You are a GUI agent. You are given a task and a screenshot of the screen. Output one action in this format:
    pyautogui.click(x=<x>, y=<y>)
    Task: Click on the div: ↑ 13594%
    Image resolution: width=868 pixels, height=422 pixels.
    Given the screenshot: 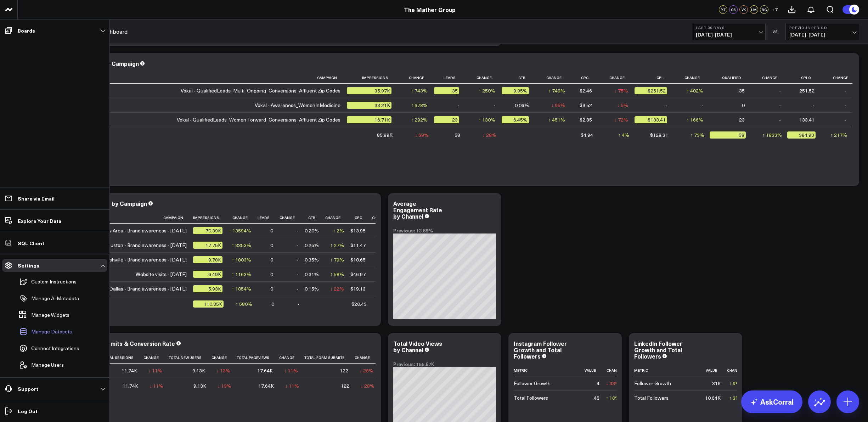 What is the action you would take?
    pyautogui.click(x=240, y=231)
    